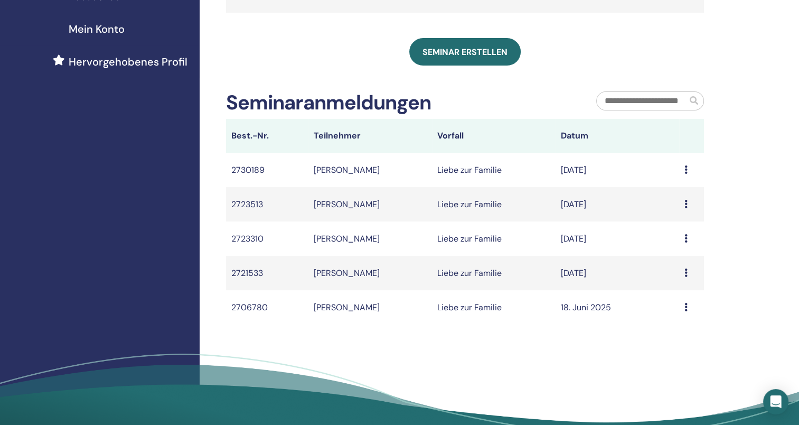 Image resolution: width=799 pixels, height=425 pixels. What do you see at coordinates (97, 29) in the screenshot?
I see `span: Mein Konto` at bounding box center [97, 29].